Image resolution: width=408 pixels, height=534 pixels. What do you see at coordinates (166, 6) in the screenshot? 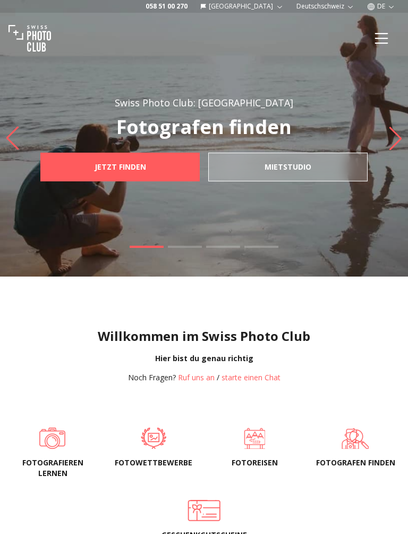
I see `a: 058 51 00 270` at bounding box center [166, 6].